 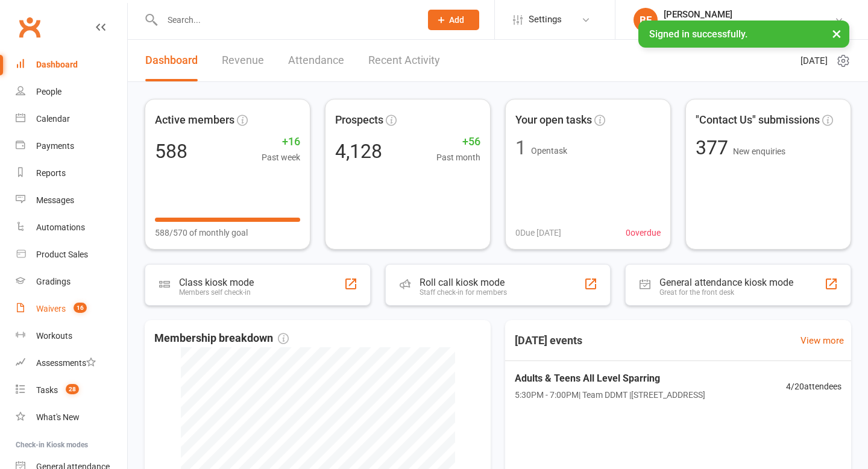 What do you see at coordinates (71, 336) in the screenshot?
I see `a: Workouts` at bounding box center [71, 336].